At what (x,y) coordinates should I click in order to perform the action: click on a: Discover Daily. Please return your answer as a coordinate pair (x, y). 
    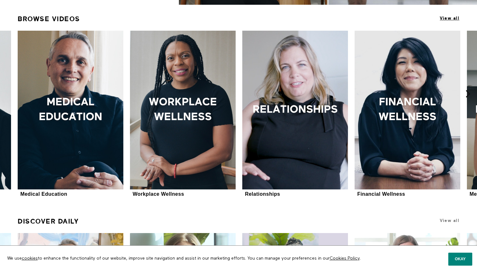
    Looking at the image, I should click on (48, 221).